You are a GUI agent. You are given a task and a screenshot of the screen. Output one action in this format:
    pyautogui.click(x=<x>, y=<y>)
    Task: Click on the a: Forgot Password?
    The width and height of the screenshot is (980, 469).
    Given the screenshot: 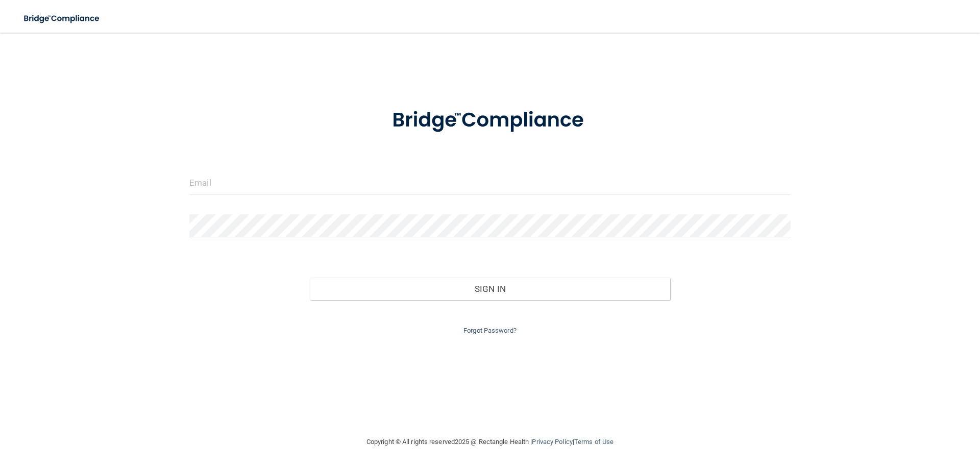 What is the action you would take?
    pyautogui.click(x=490, y=330)
    